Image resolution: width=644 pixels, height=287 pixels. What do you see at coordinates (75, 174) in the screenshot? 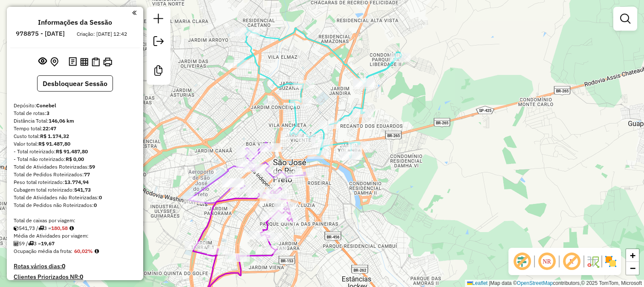
I see `div: Total de Pedidos Roteirizados:` at bounding box center [75, 174].